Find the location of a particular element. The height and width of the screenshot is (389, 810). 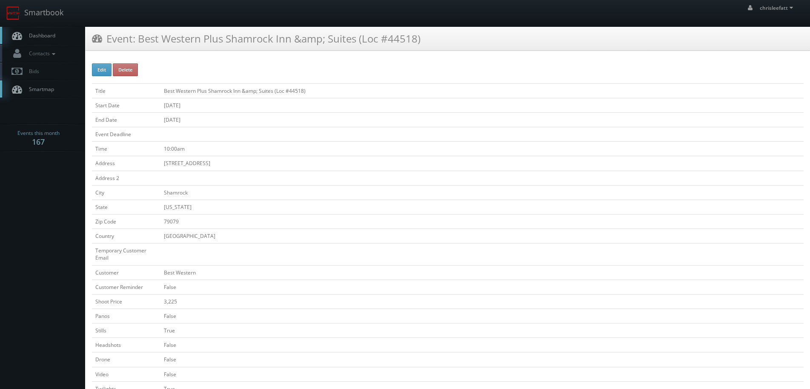

button: Edit is located at coordinates (102, 70).